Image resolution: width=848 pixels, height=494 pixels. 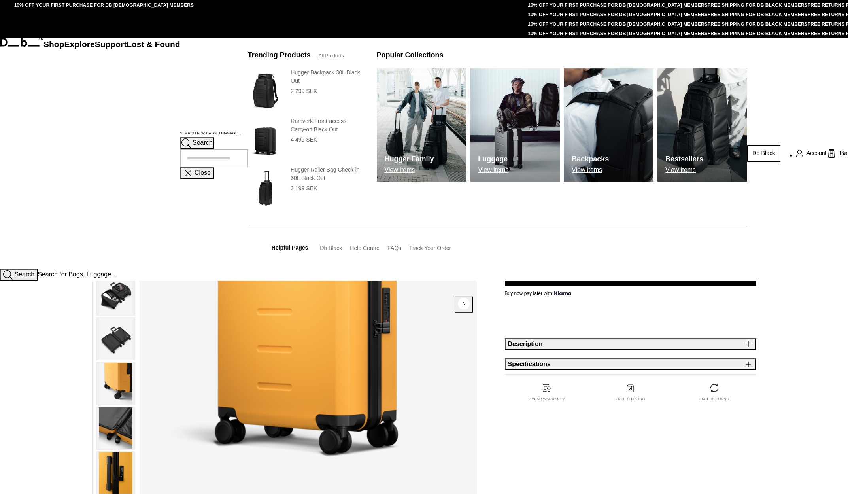 I want to click on h3: Bestsellers, so click(x=684, y=159).